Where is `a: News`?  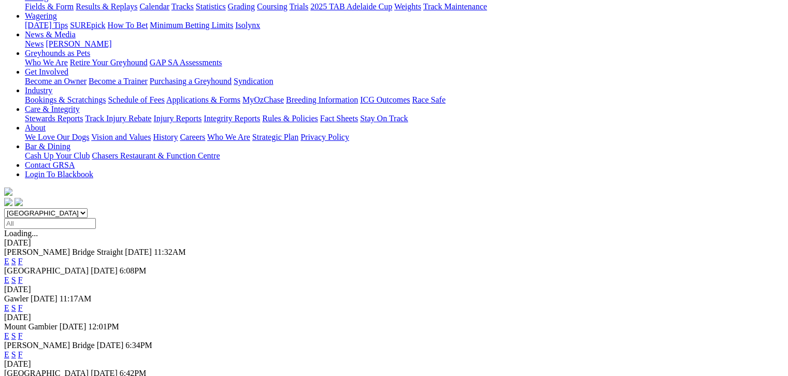 a: News is located at coordinates (34, 44).